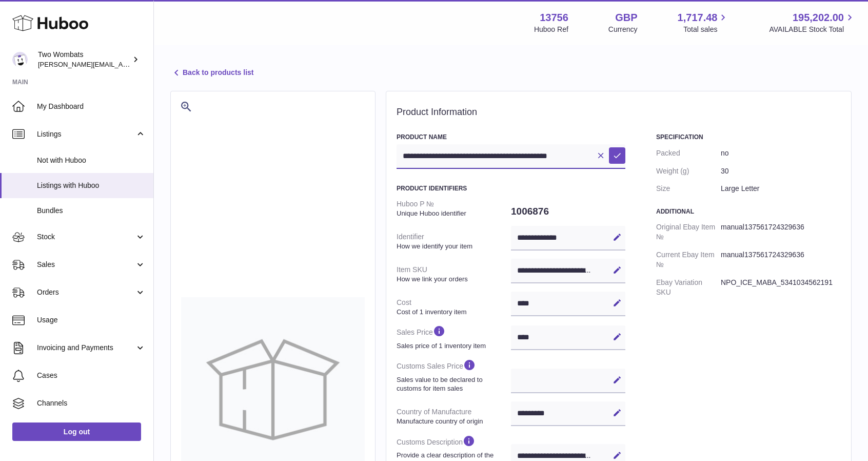 The image size is (868, 461). Describe the element at coordinates (689, 189) in the screenshot. I see `dt: Size` at that location.